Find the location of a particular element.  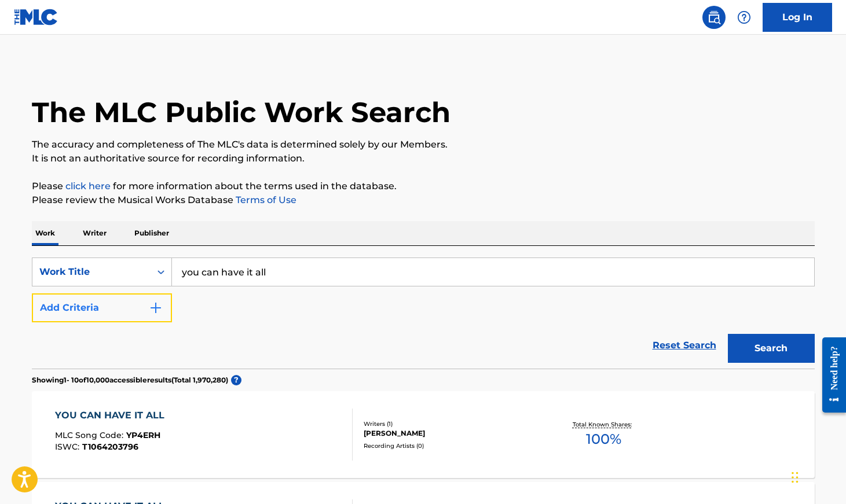

p: Please review the Musical Works Database is located at coordinates (424, 200).